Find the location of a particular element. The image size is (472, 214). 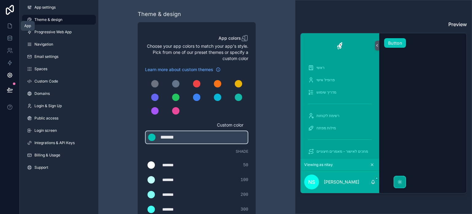

span: מדריך שימוש is located at coordinates (327, 92).